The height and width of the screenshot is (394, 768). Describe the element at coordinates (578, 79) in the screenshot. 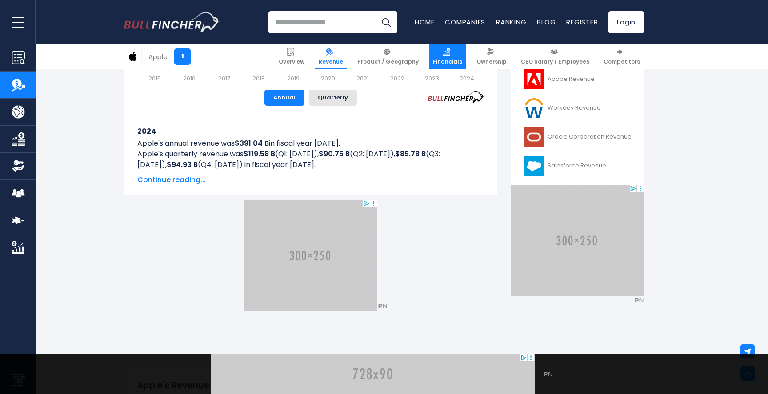

I see `a: Adobe Revenue` at that location.